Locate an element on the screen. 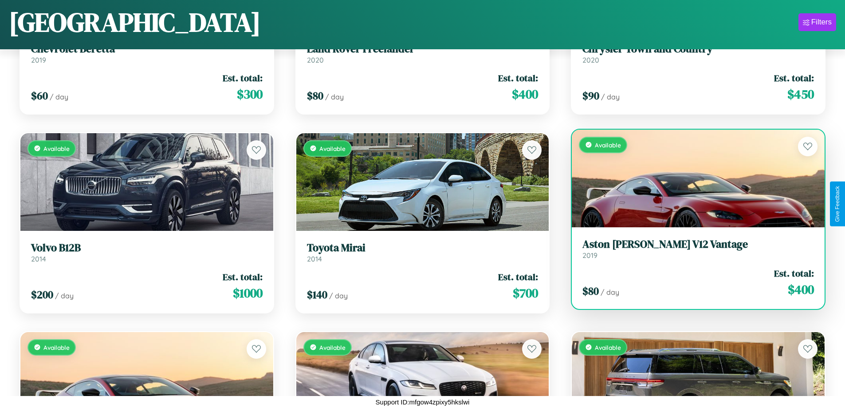 The image size is (845, 408). span: $ 60 is located at coordinates (39, 95).